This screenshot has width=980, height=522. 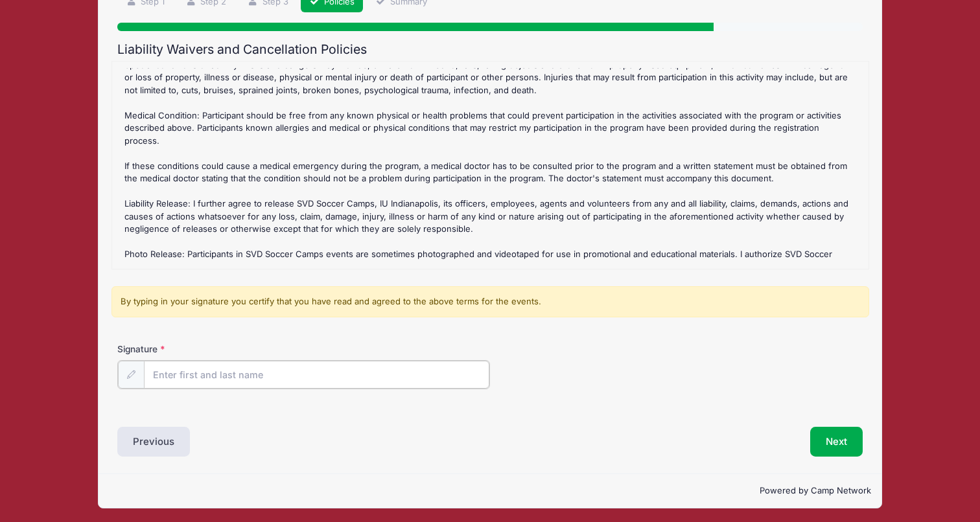 What do you see at coordinates (490, 165) in the screenshot?
I see `div: : A refund less a $25 administration fee will be issued for any cancellation received by at least...` at bounding box center [490, 165].